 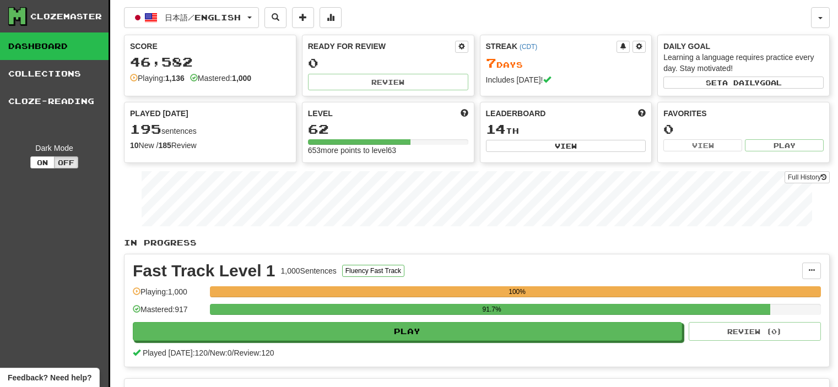 What do you see at coordinates (210, 46) in the screenshot?
I see `div: Score` at bounding box center [210, 46].